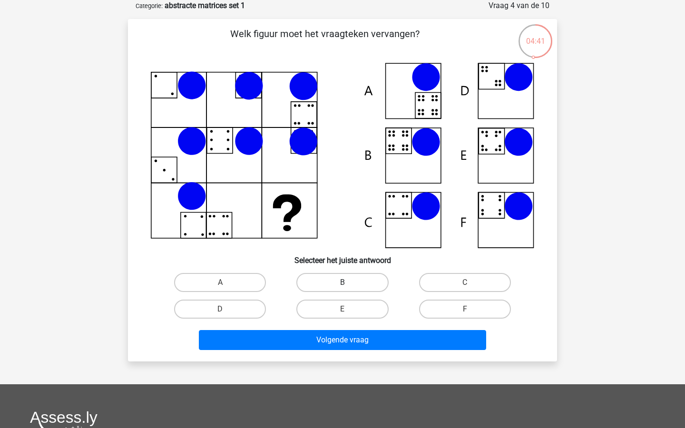 This screenshot has height=428, width=685. What do you see at coordinates (325, 41) in the screenshot?
I see `p: Welk figuur moet het vraagteken vervangen?` at bounding box center [325, 41].